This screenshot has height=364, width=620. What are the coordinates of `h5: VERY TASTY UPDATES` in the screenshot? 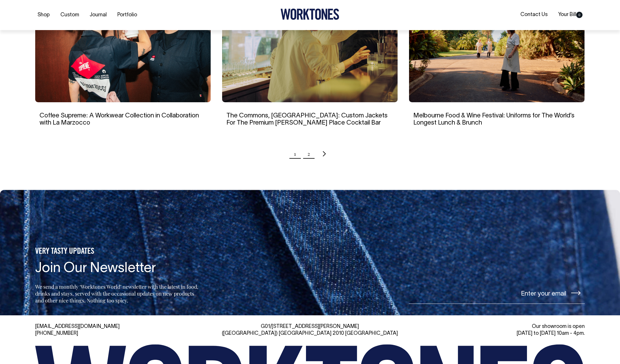 It's located at (118, 251).